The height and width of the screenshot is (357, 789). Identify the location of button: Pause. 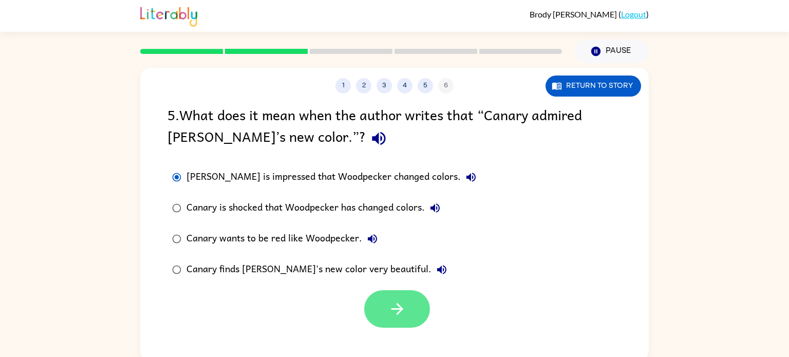
(611, 51).